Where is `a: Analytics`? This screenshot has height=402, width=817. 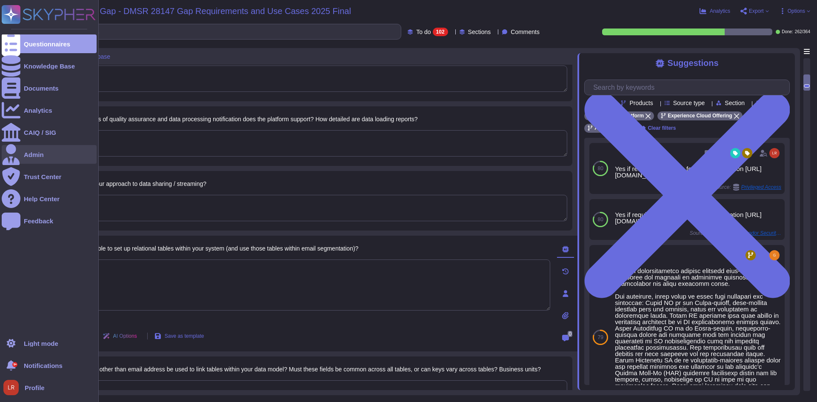
a: Analytics is located at coordinates (49, 110).